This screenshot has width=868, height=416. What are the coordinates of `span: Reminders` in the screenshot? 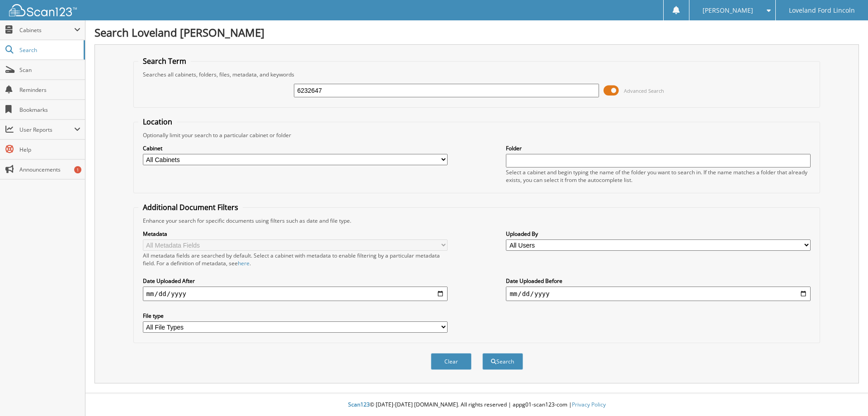 It's located at (49, 89).